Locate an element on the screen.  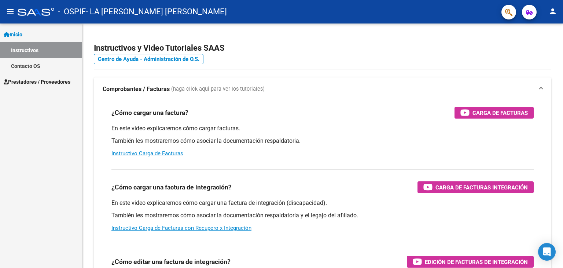
span: Inicio is located at coordinates (13, 34).